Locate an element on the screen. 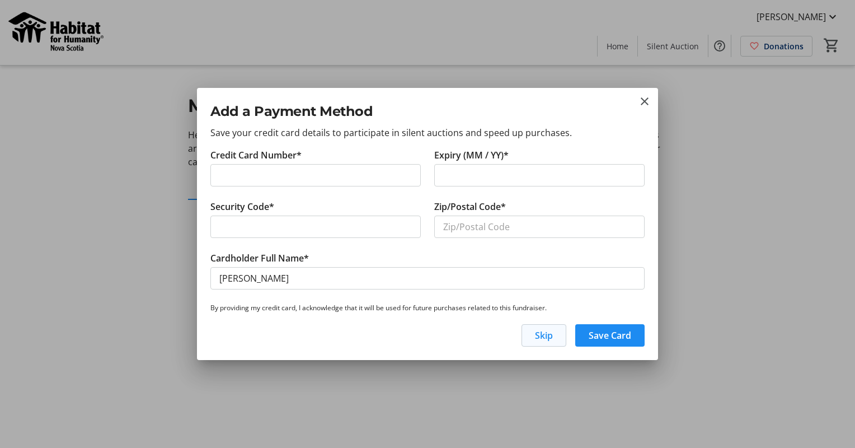 The height and width of the screenshot is (448, 855). label: Security Code* is located at coordinates (242, 207).